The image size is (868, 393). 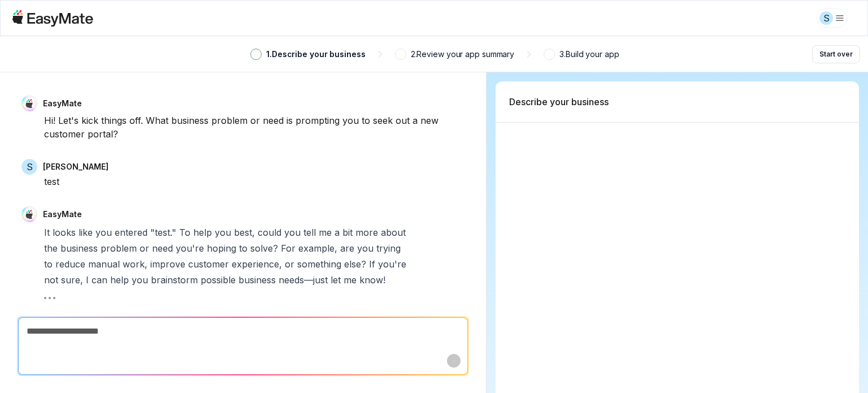 What do you see at coordinates (100, 280) in the screenshot?
I see `span: can` at bounding box center [100, 280].